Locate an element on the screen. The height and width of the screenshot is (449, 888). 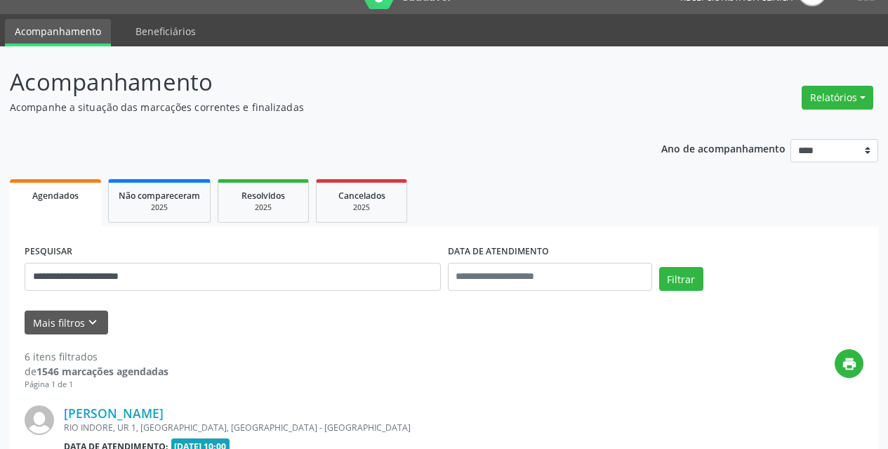
i: print is located at coordinates (850, 364).